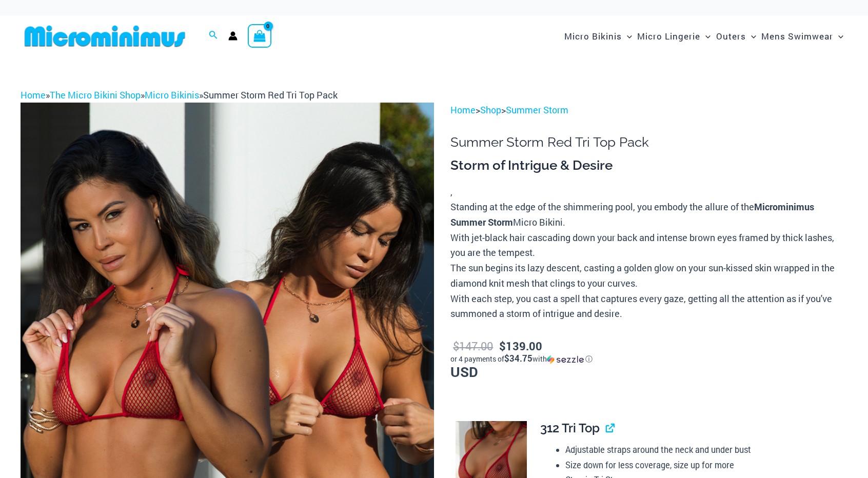 This screenshot has height=478, width=868. Describe the element at coordinates (649, 142) in the screenshot. I see `h1: Summer Storm Red Tri Top Pack` at that location.